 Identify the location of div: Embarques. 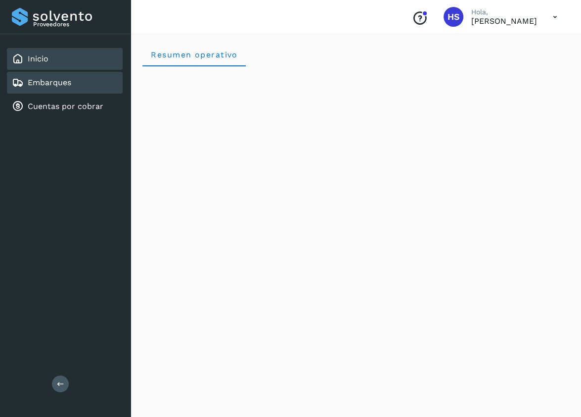
(65, 83).